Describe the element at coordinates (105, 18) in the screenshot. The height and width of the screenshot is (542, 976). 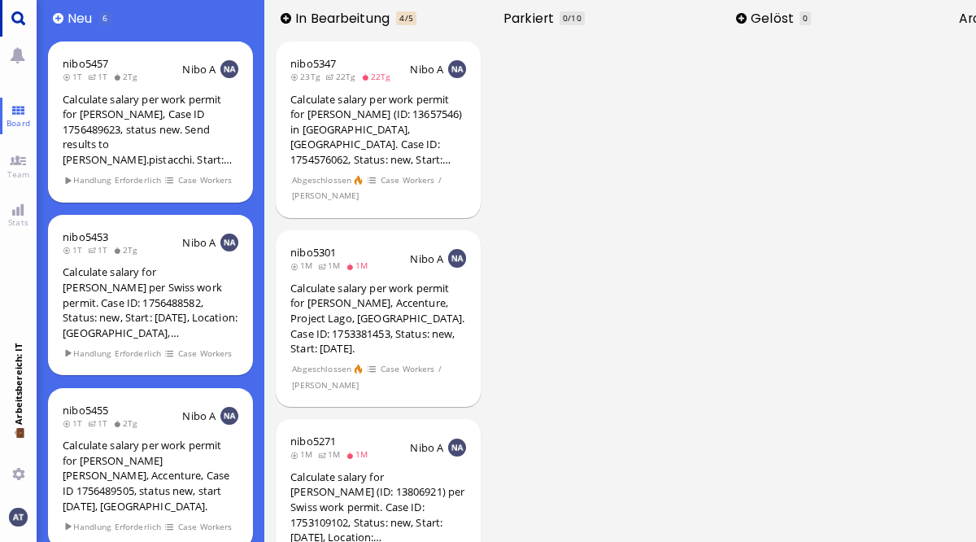
I see `span: 6` at that location.